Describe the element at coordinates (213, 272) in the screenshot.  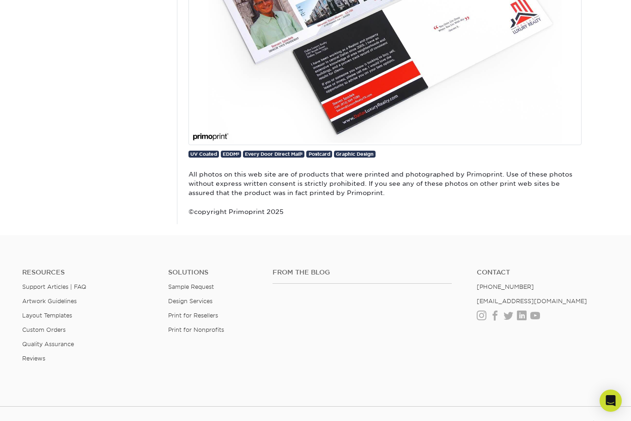
I see `h4: Solutions` at that location.